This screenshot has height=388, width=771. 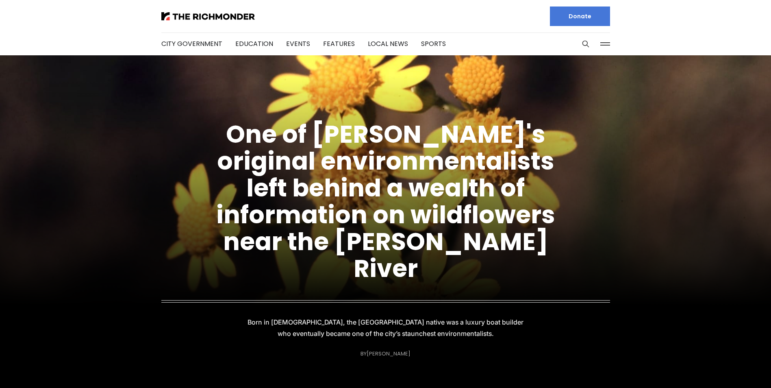 What do you see at coordinates (339, 43) in the screenshot?
I see `a: Features` at bounding box center [339, 43].